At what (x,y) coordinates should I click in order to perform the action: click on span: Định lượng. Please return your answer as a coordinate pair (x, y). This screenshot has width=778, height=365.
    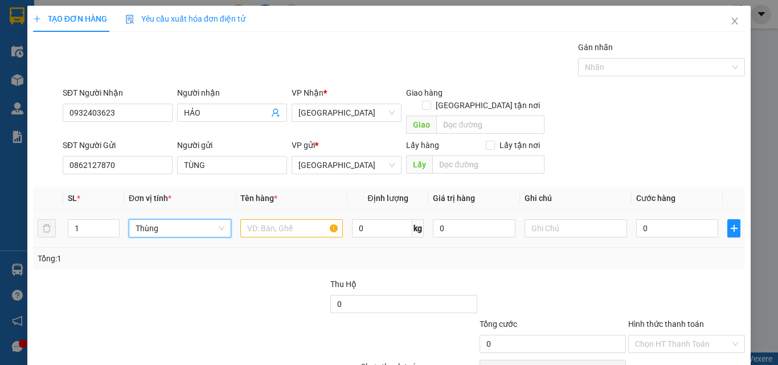
    Looking at the image, I should click on (387, 198).